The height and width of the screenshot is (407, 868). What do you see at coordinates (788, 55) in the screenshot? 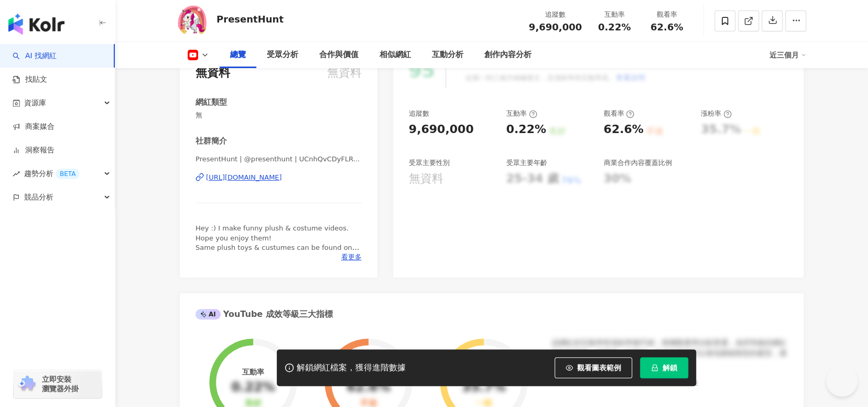
I see `div: 近三個月` at bounding box center [788, 55].